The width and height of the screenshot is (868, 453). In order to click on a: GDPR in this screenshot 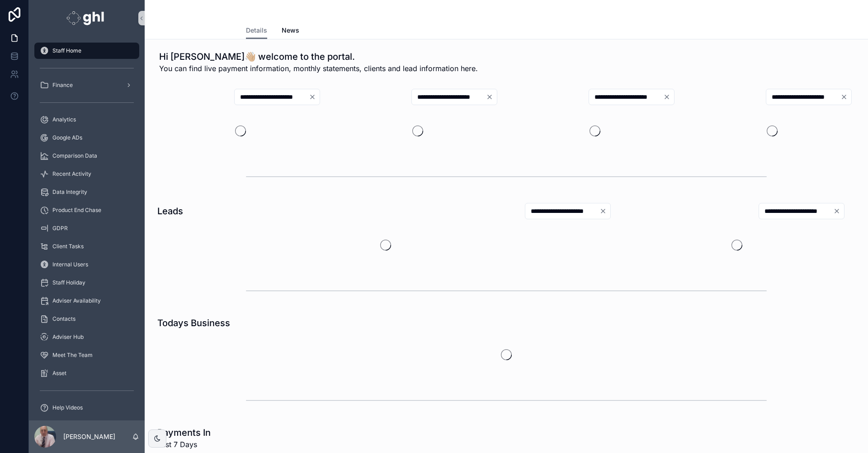, I will do `click(87, 228)`.